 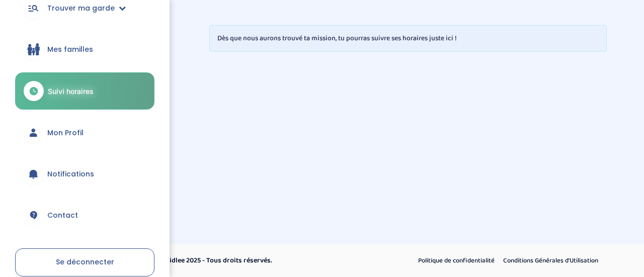 I want to click on a: Conditions Générales d’Utilisation, so click(x=550, y=261).